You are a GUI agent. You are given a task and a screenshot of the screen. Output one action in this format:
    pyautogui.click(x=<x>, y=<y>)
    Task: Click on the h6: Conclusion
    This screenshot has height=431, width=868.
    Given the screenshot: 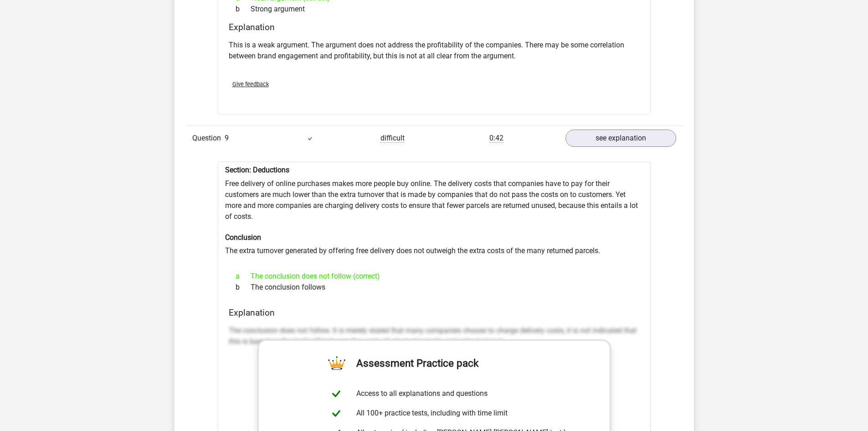 What is the action you would take?
    pyautogui.click(x=434, y=237)
    